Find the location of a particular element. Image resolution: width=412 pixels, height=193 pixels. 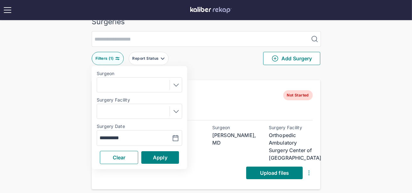

button: Apply is located at coordinates (160, 157).